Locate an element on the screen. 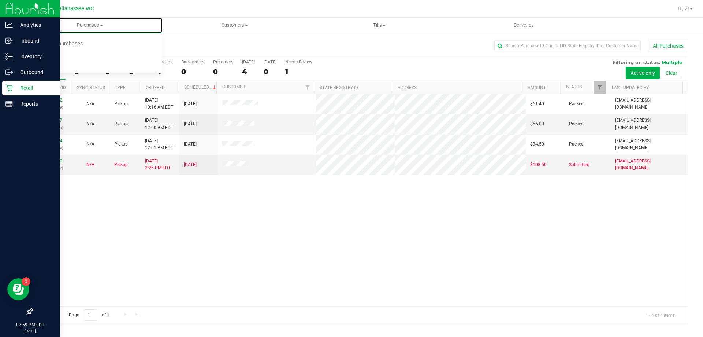 This screenshot has height=337, width=703. a: 11972552 is located at coordinates (52, 100).